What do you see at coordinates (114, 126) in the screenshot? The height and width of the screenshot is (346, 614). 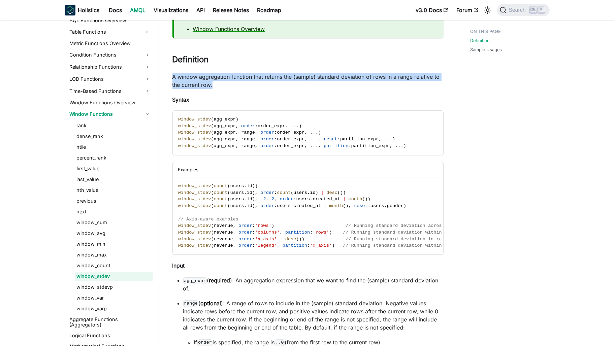 I see `a: rank` at bounding box center [114, 126].